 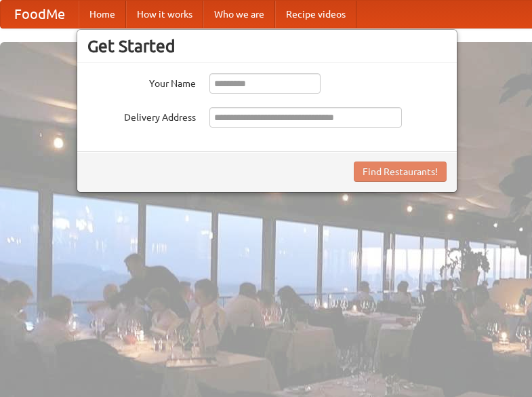 What do you see at coordinates (399, 172) in the screenshot?
I see `button: Find Restaurants!` at bounding box center [399, 172].